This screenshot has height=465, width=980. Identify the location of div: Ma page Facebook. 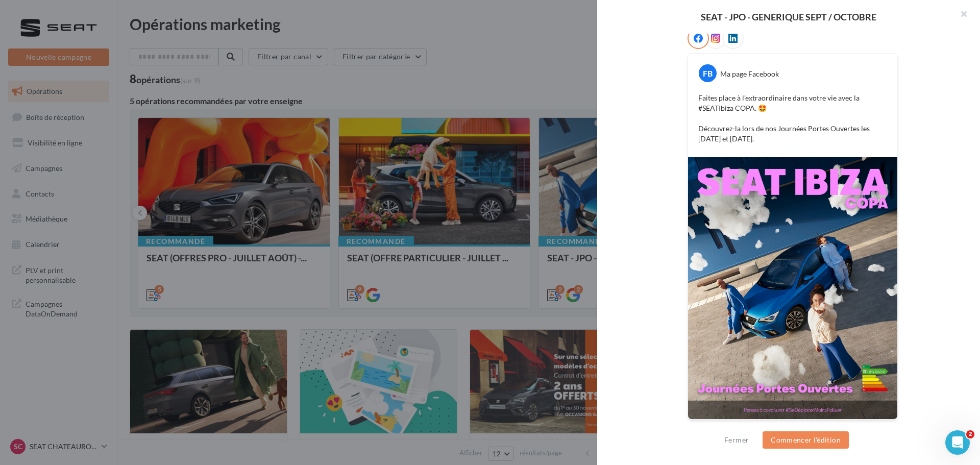
(749, 74).